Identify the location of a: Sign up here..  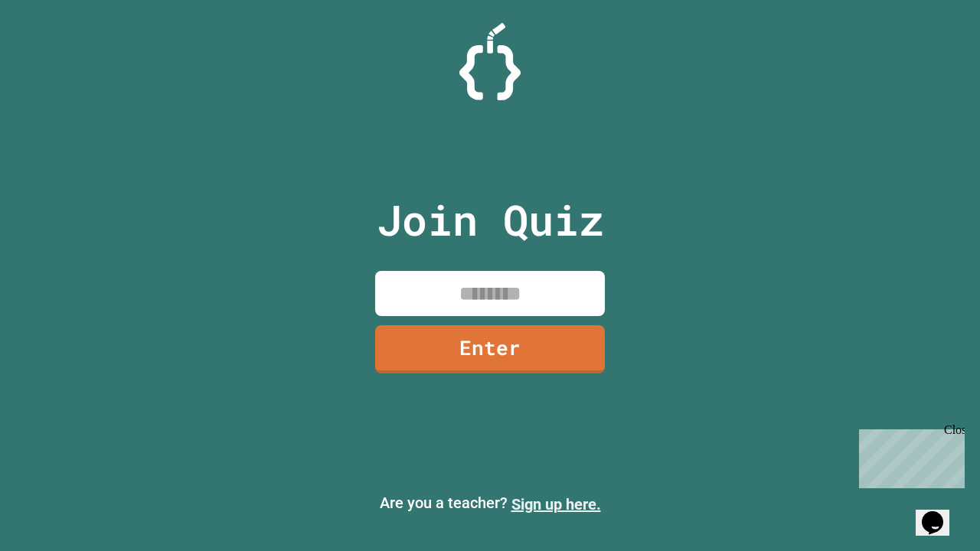
(556, 505).